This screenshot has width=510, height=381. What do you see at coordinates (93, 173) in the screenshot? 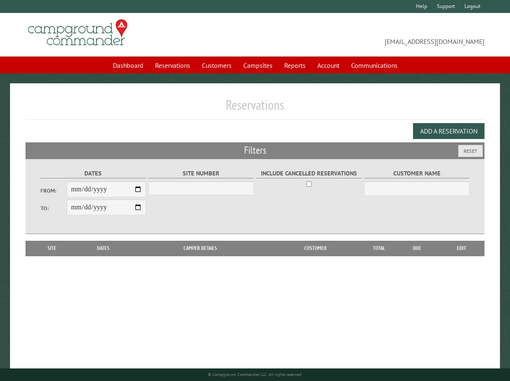
I see `label: Dates` at bounding box center [93, 173].